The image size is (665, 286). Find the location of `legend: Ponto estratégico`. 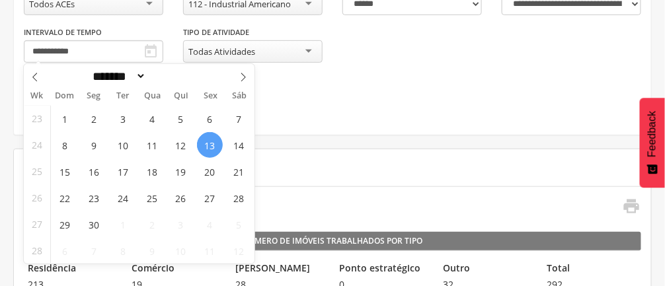

legend: Ponto estratégico is located at coordinates (384, 269).